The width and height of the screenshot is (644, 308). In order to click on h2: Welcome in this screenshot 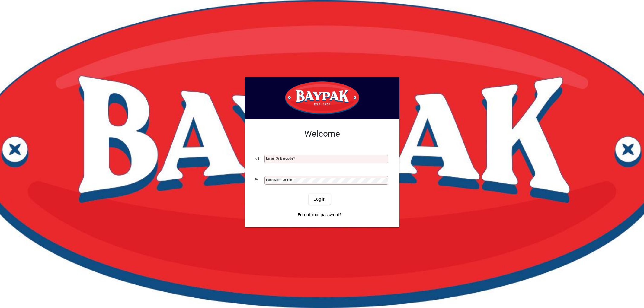, I will do `click(322, 134)`.